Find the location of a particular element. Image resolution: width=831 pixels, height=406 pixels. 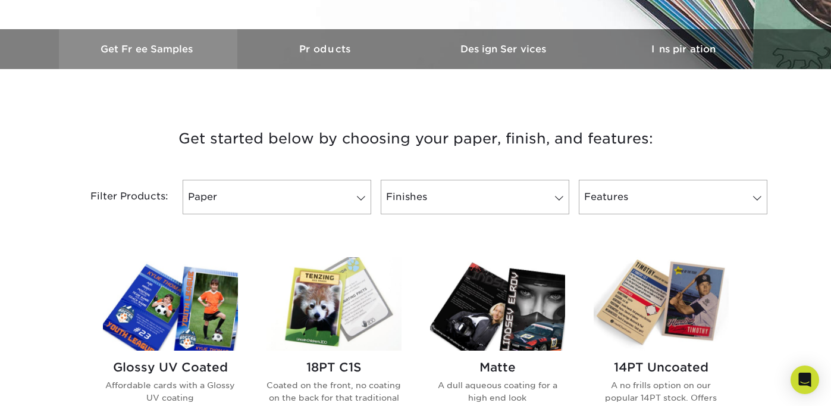

img: Matte Trading Cards is located at coordinates (497, 303).